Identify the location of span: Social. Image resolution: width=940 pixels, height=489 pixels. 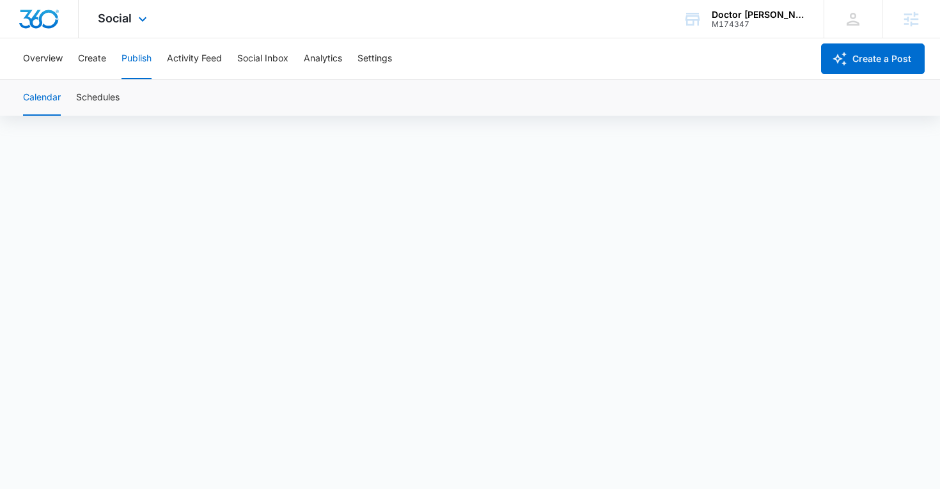
(114, 18).